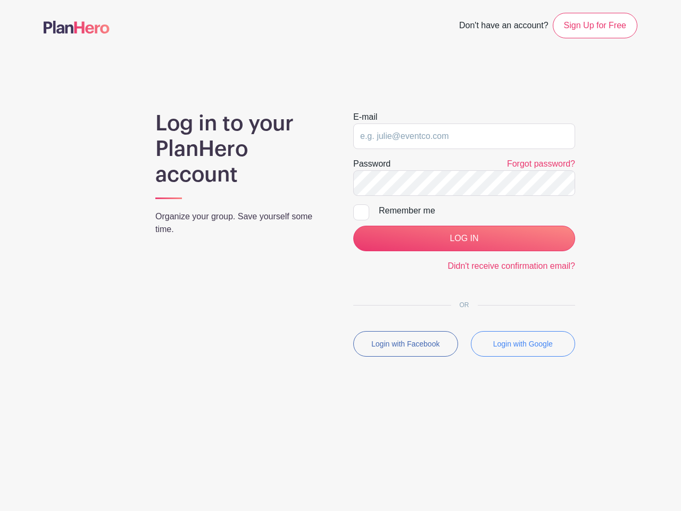 The image size is (681, 511). What do you see at coordinates (464, 136) in the screenshot?
I see `input: e.g. julie@eventco.com` at bounding box center [464, 136].